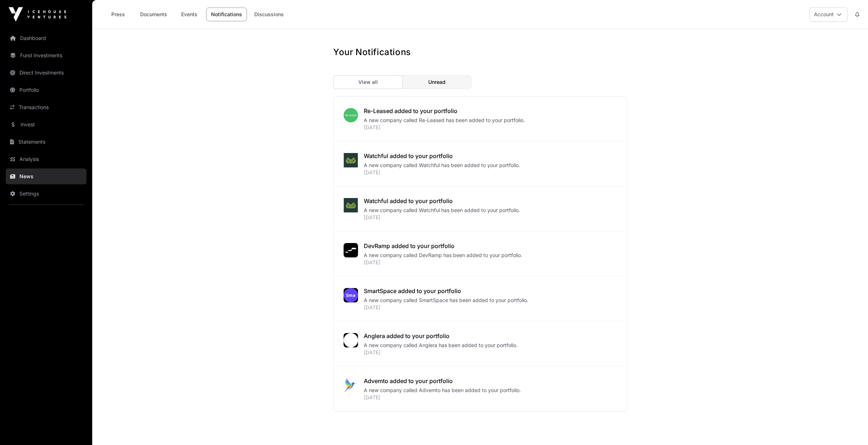  Describe the element at coordinates (227, 15) in the screenshot. I see `a: Notifications` at that location.